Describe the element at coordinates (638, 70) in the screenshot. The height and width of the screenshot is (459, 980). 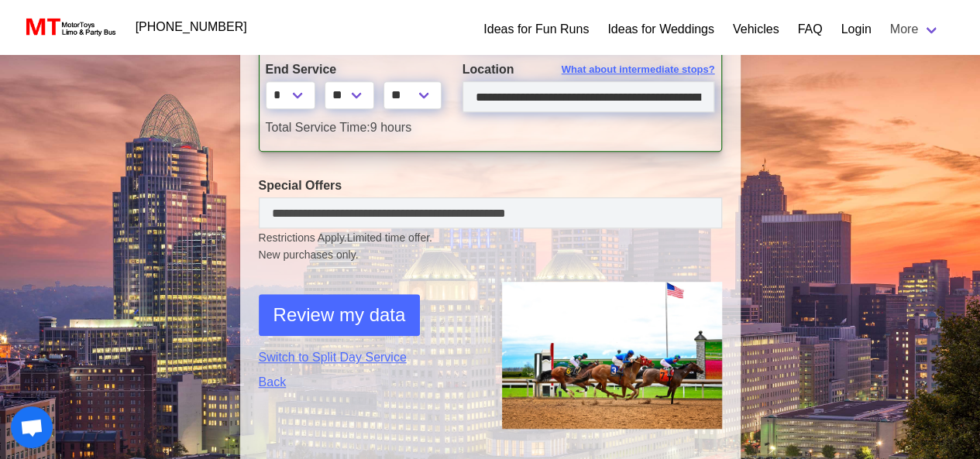
I see `span: What about intermediate stops?` at that location.